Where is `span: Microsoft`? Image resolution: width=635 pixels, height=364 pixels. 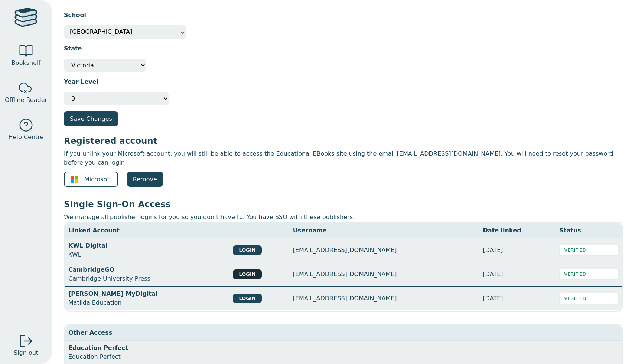 span: Microsoft is located at coordinates (98, 180).